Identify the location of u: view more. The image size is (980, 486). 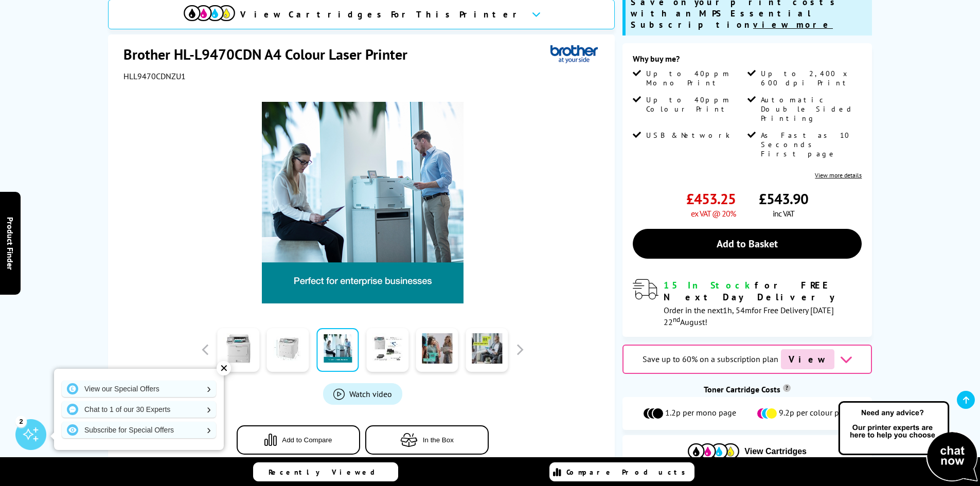
(792, 25).